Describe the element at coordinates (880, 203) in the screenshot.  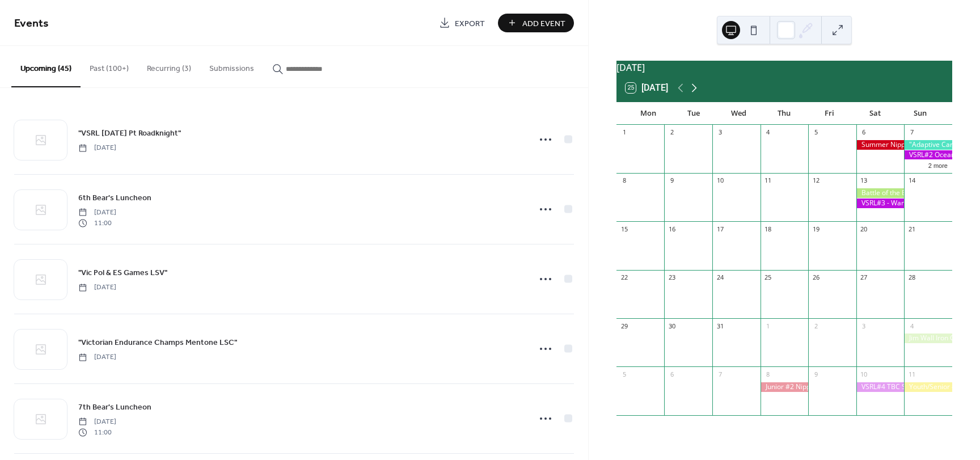
I see `div: VSRL#3 - Warrnambool SLSC` at that location.